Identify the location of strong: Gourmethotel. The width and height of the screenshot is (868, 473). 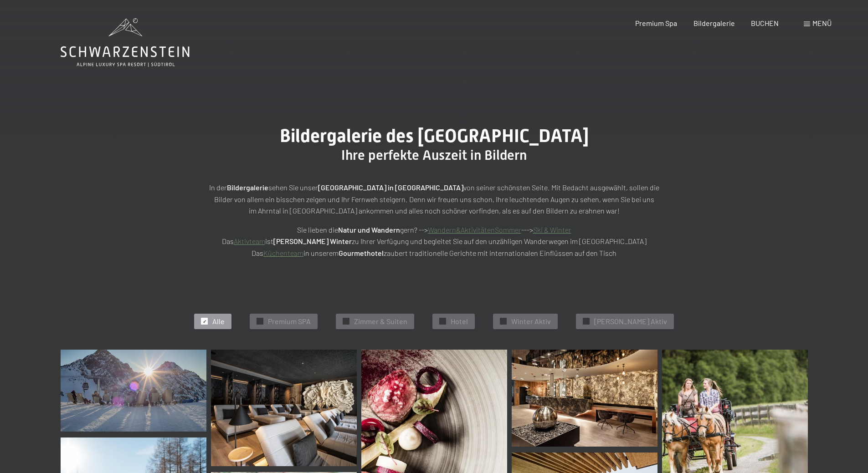
(361, 253).